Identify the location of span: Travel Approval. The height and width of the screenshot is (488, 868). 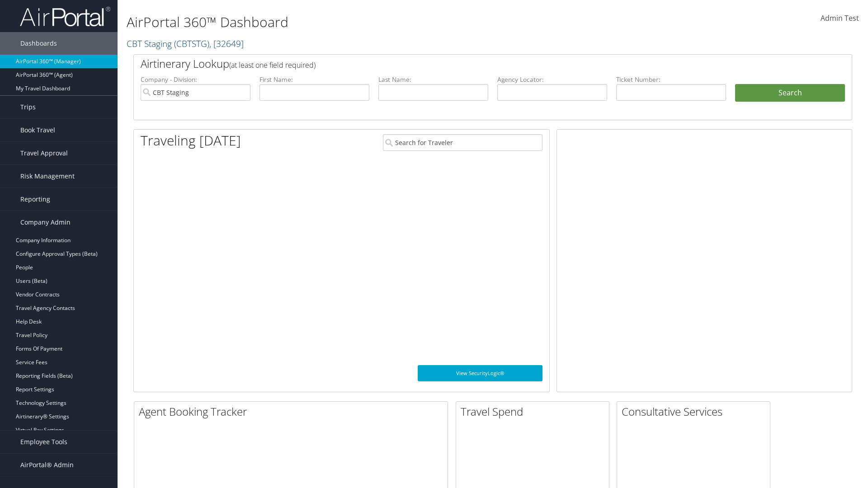
(44, 153).